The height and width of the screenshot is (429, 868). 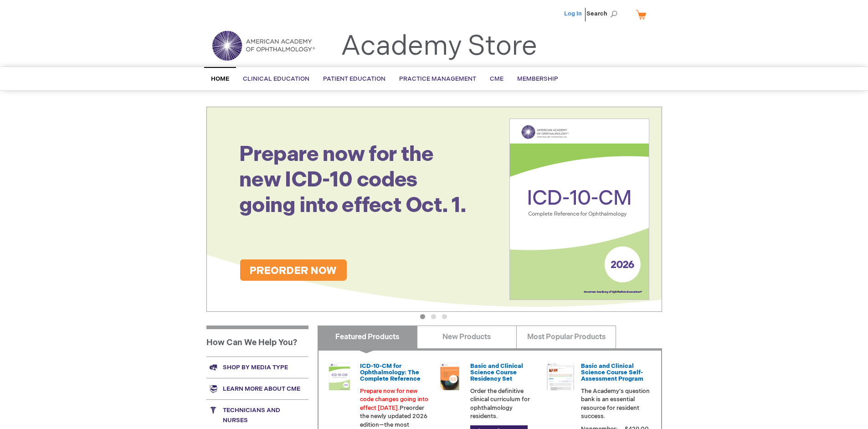 What do you see at coordinates (257, 367) in the screenshot?
I see `a: Shop by media type` at bounding box center [257, 367].